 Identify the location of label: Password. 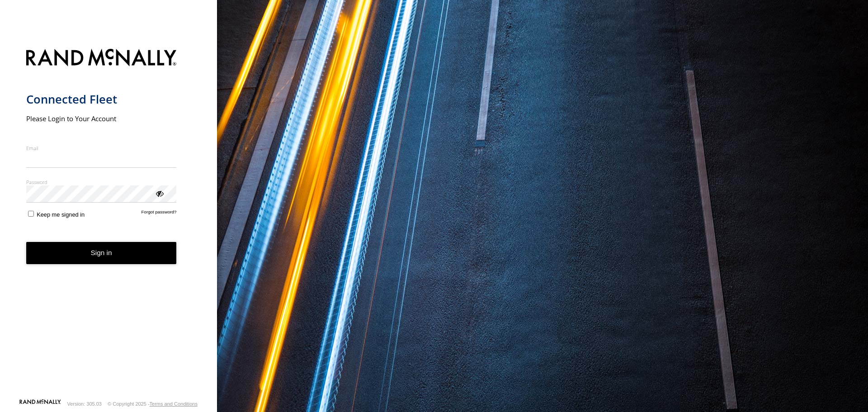
(102, 182).